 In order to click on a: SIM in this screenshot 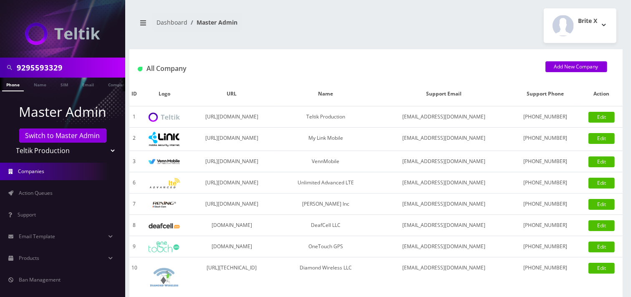, I will do `click(64, 84)`.